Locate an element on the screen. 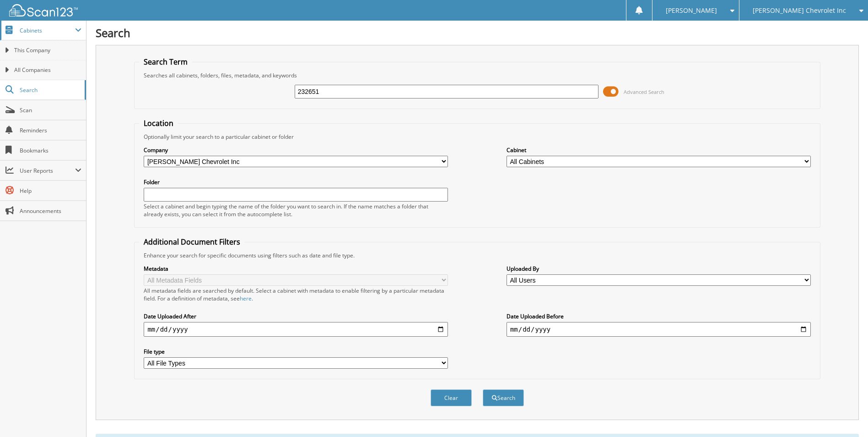 The width and height of the screenshot is (868, 437). div: Searches all cabinets, folders, files, metadata, and keywords is located at coordinates (477, 75).